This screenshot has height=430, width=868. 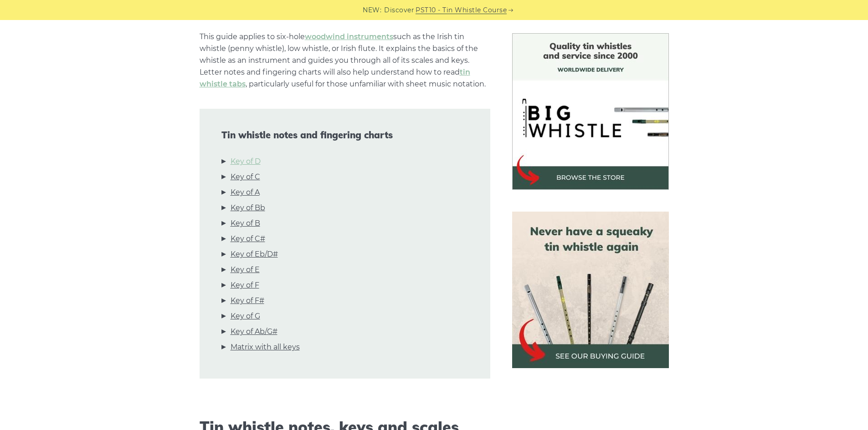 What do you see at coordinates (248, 239) in the screenshot?
I see `a: Key of C#` at bounding box center [248, 239].